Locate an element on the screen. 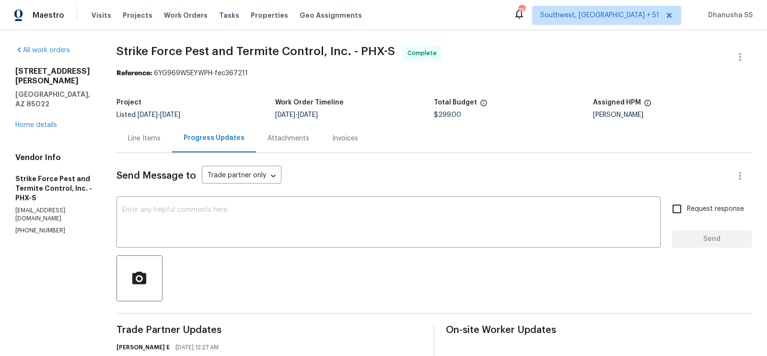 This screenshot has height=356, width=767. span: $299.00 is located at coordinates (447, 115).